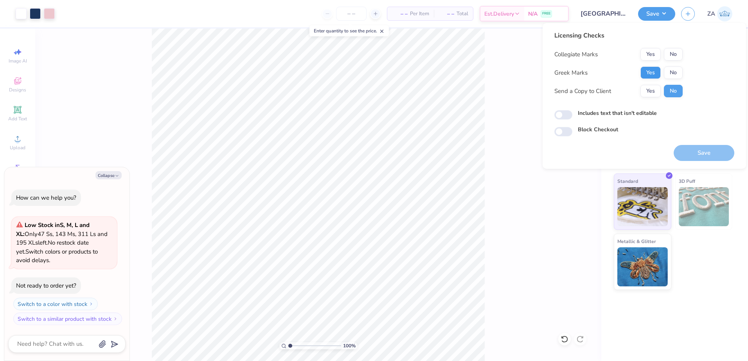 The height and width of the screenshot is (361, 748). Describe the element at coordinates (62, 243) in the screenshot. I see `span: Only 47 Ss, 143 Ms, 311 Ls and 195 XLs left. Switch colors or products to avoid delays.` at that location.